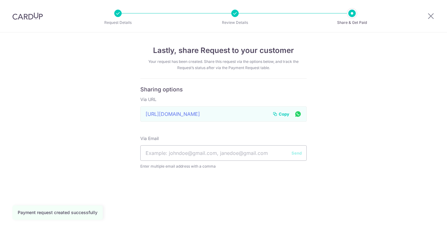  Describe the element at coordinates (223, 167) in the screenshot. I see `span: Enter multiple email address with a comma` at that location.